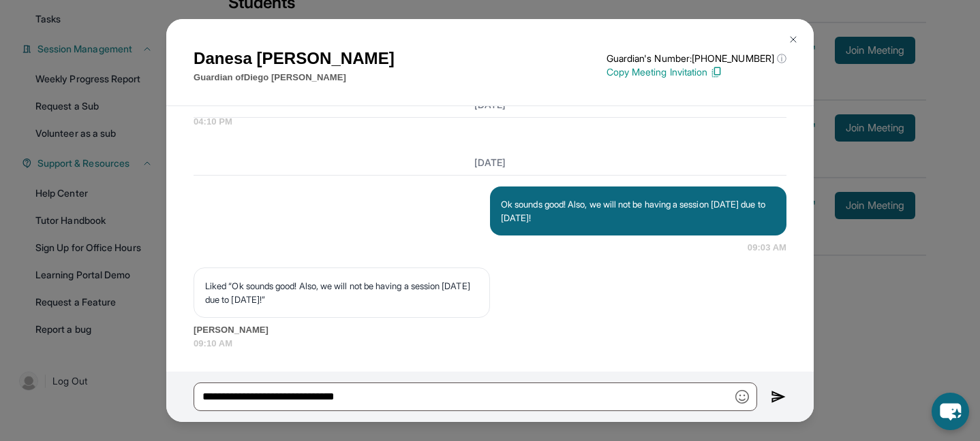 Image resolution: width=980 pixels, height=441 pixels. Describe the element at coordinates (490, 122) in the screenshot. I see `span: 04:10 PM` at that location.